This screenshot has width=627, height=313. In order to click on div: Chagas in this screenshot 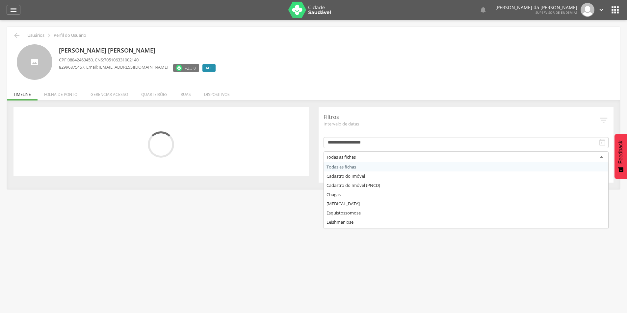, I will do `click(466, 195)`.